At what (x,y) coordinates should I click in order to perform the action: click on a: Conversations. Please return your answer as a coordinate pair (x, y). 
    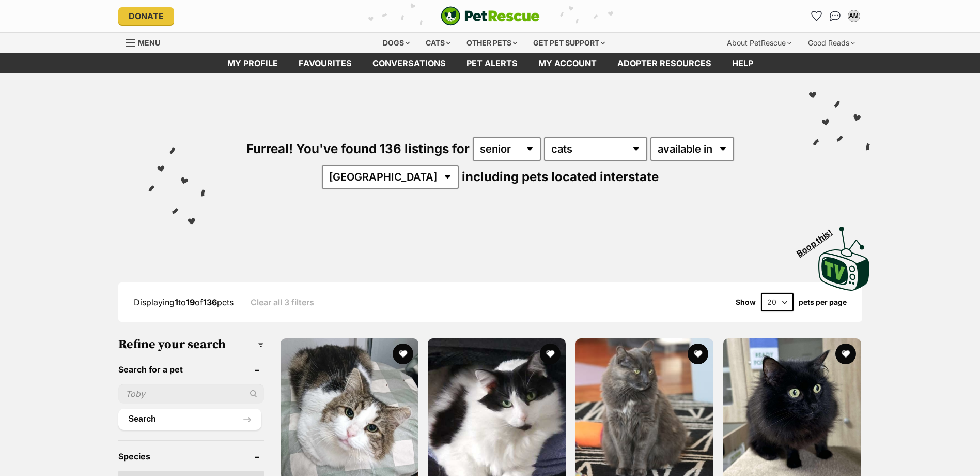
    Looking at the image, I should click on (836, 16).